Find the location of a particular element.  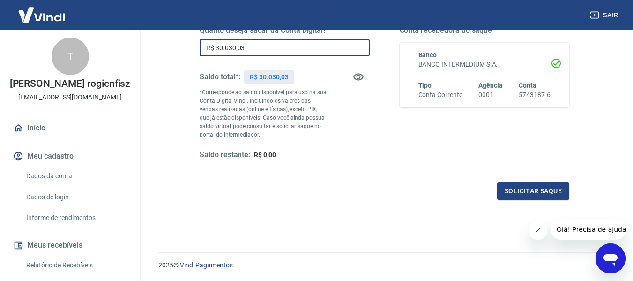

a: Informe de rendimentos is located at coordinates (75, 217).